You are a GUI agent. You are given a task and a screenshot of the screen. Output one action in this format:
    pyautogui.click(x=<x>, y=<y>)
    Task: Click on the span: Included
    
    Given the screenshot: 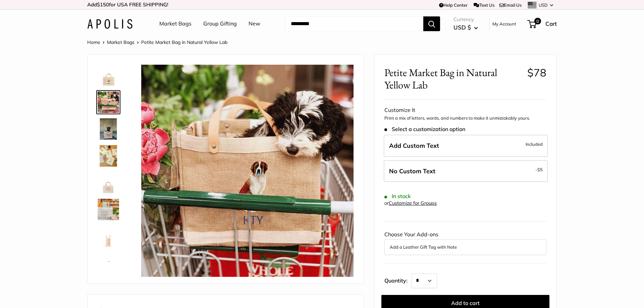 What is the action you would take?
    pyautogui.click(x=534, y=144)
    